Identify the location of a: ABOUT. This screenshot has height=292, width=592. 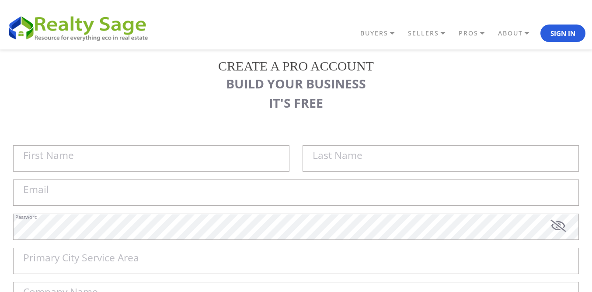
(518, 33).